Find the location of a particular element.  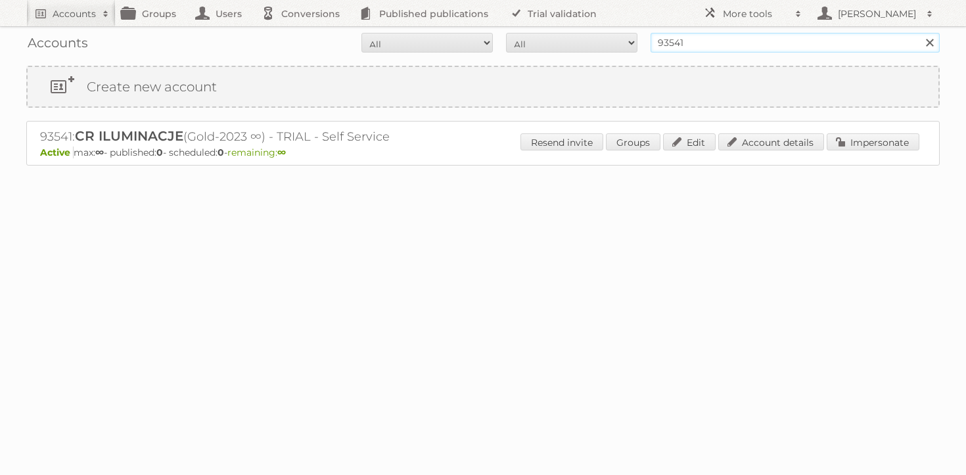

a: Account details is located at coordinates (771, 142).